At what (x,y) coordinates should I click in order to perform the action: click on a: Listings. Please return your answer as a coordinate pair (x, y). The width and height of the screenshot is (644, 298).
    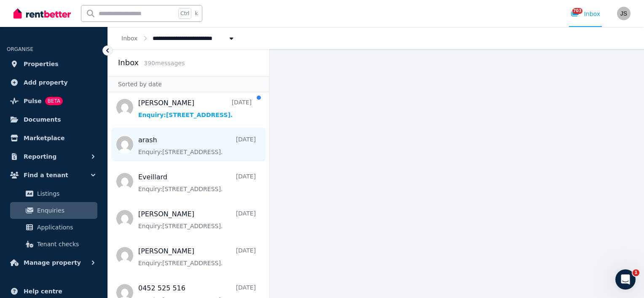
    Looking at the image, I should click on (54, 194).